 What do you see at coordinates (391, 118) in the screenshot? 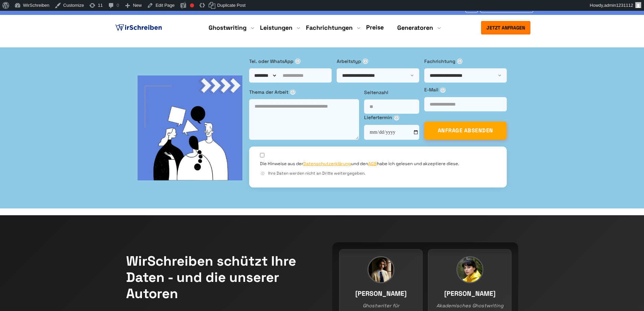
I see `label: Liefertermin` at bounding box center [391, 118].